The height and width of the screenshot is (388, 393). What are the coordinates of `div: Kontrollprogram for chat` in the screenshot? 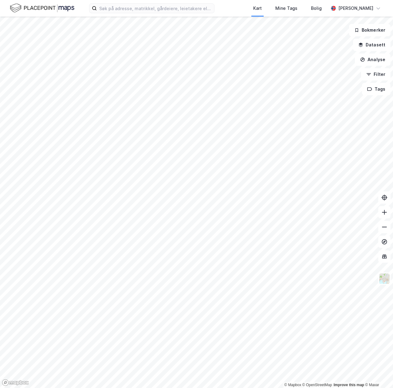 It's located at (378, 374).